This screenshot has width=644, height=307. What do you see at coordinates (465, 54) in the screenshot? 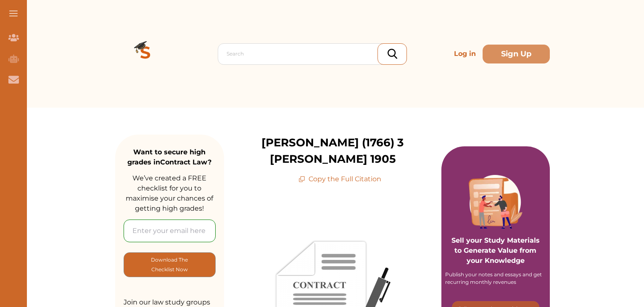
I see `p: Log in` at bounding box center [465, 54].